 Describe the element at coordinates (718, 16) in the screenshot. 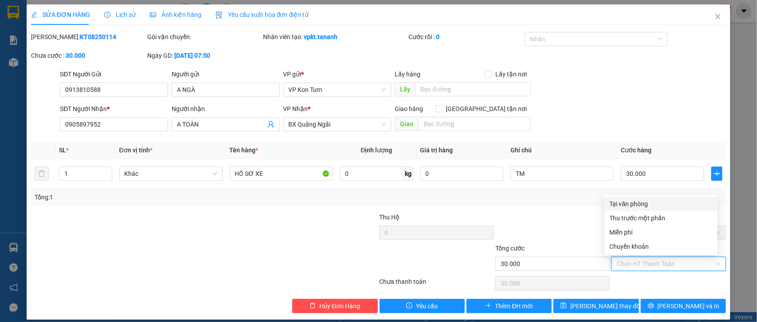

I see `span: close` at that location.